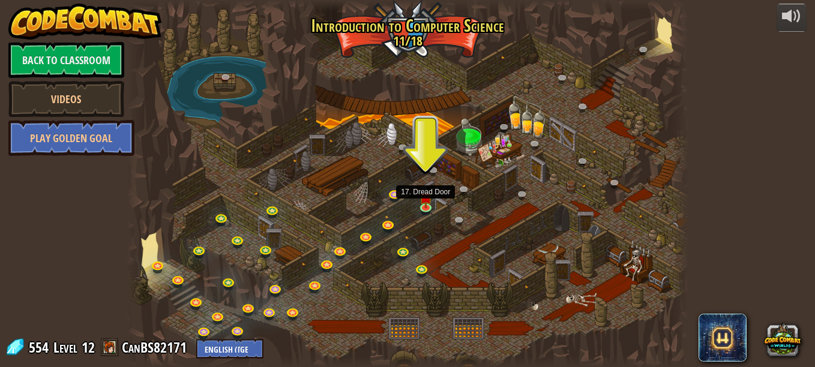 The image size is (815, 367). I want to click on a: Videos, so click(66, 99).